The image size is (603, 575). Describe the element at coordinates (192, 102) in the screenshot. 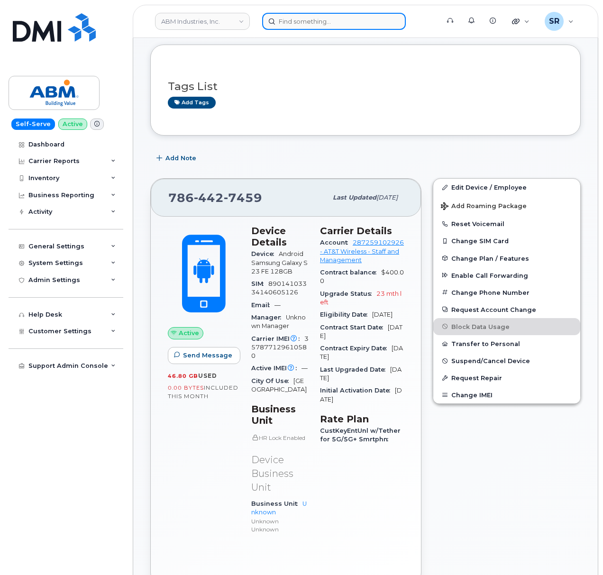

I see `a: Add tags` at that location.